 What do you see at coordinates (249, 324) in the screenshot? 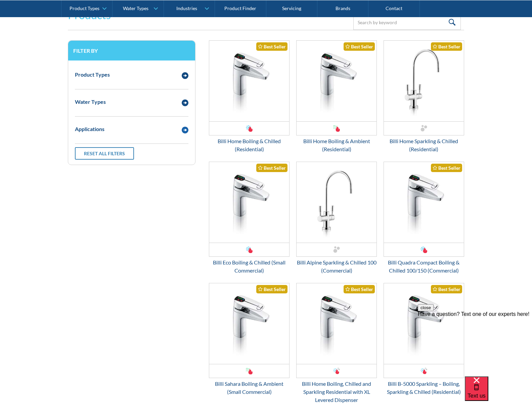
I see `img: Billi Sahara Boiling & Ambient (Small Commercial)` at bounding box center [249, 324].